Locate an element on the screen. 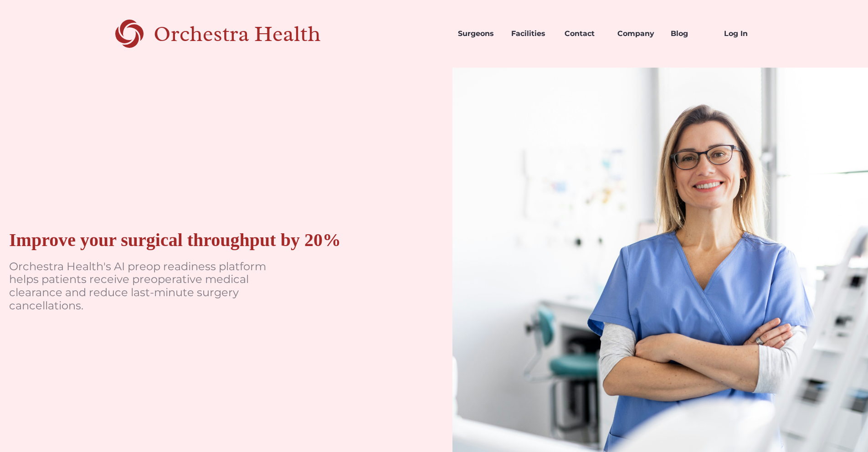  a: Contact is located at coordinates (583, 34).